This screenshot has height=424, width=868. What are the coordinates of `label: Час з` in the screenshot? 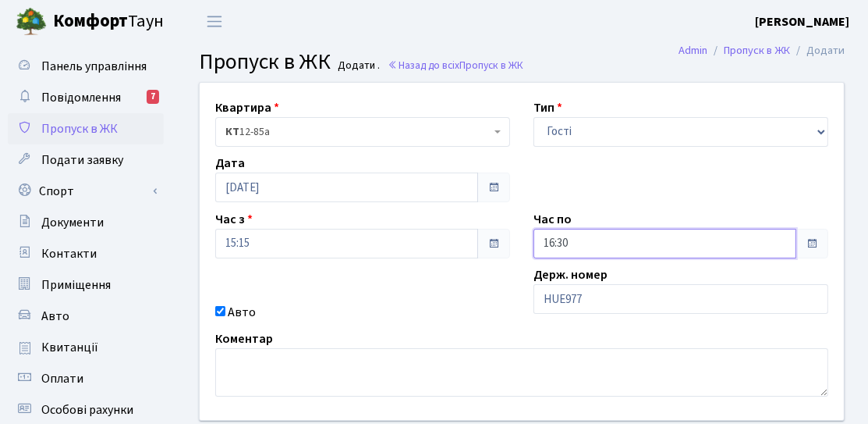 It's located at (234, 220).